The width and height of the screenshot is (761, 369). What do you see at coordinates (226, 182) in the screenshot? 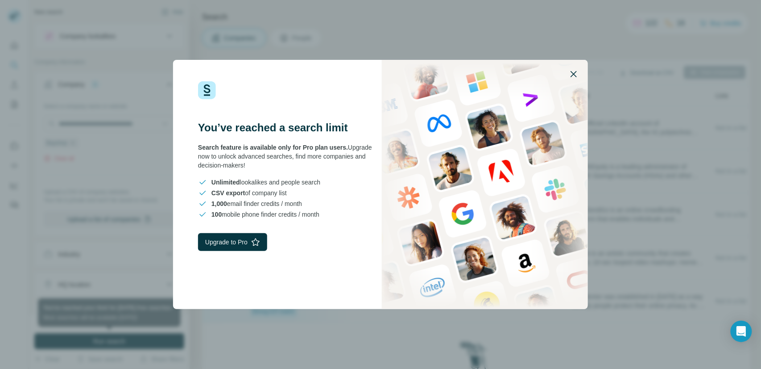
I see `span: Unlimited` at bounding box center [226, 182].